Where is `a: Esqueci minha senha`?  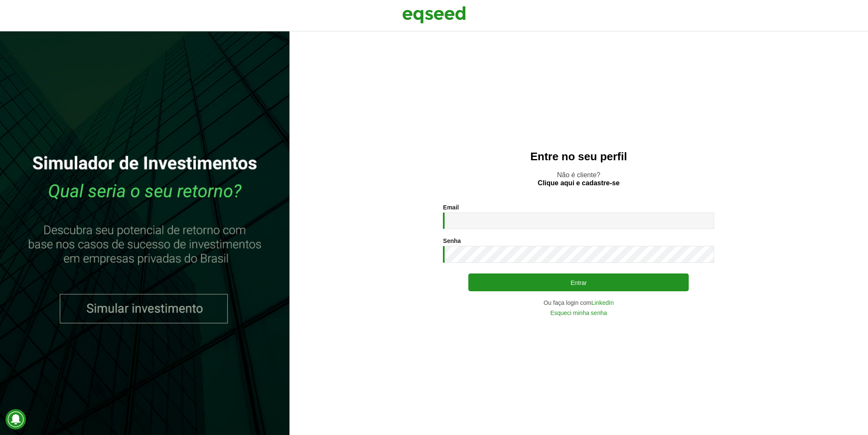
a: Esqueci minha senha is located at coordinates (579, 313).